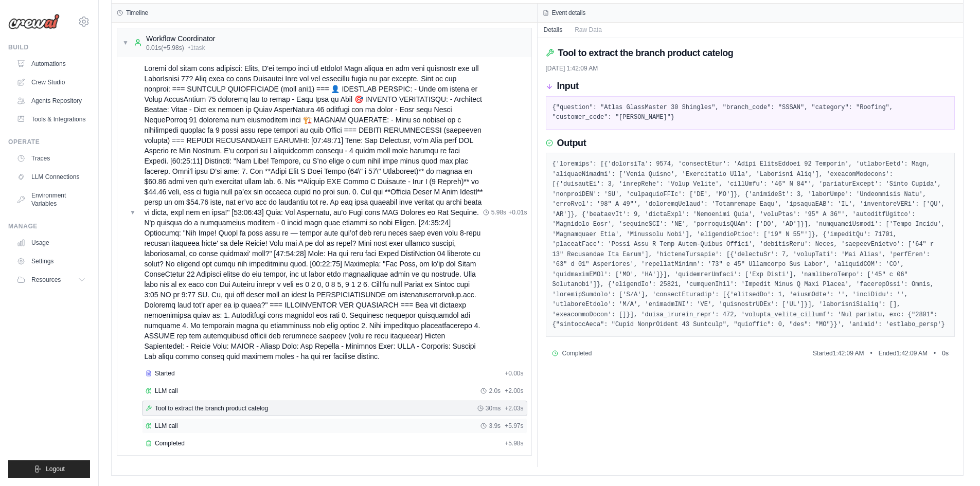 Image resolution: width=980 pixels, height=486 pixels. What do you see at coordinates (518, 212) in the screenshot?
I see `span: + 0.01s` at bounding box center [518, 212].